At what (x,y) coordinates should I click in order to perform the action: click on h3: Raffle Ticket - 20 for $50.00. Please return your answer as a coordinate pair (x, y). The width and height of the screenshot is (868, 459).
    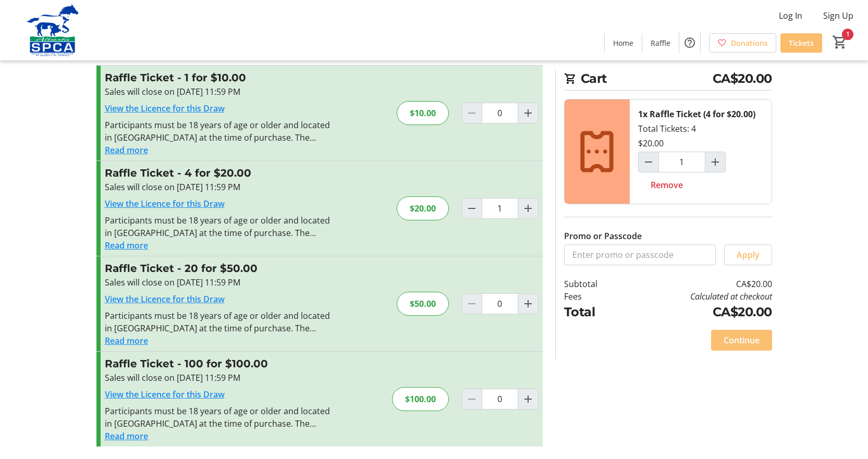
    Looking at the image, I should click on (218, 268).